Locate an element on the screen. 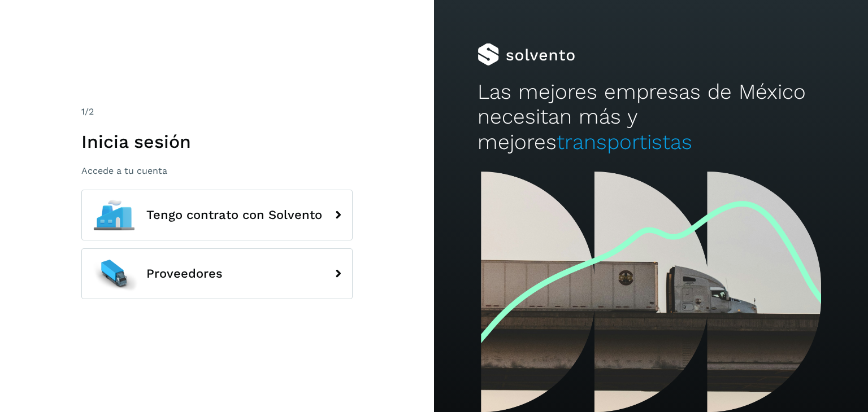 This screenshot has width=868, height=412. button: Proveedores is located at coordinates (217, 274).